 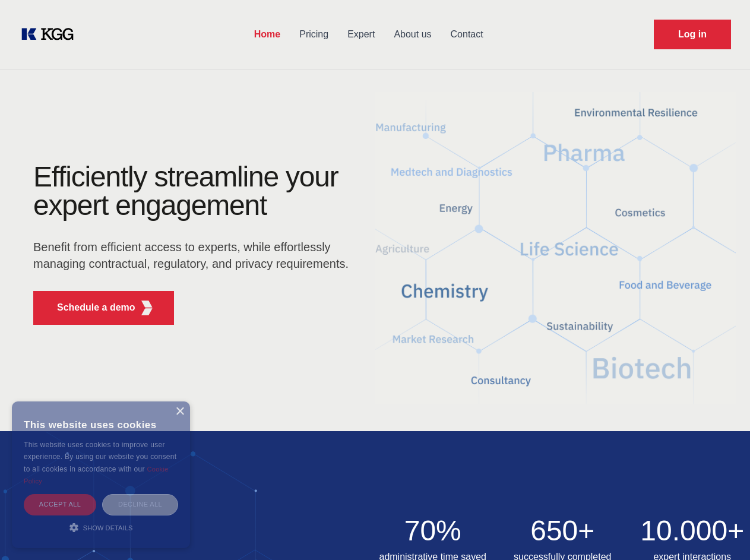 What do you see at coordinates (103, 308) in the screenshot?
I see `button: Schedule a demoKGG Fifth Element RED` at bounding box center [103, 308].